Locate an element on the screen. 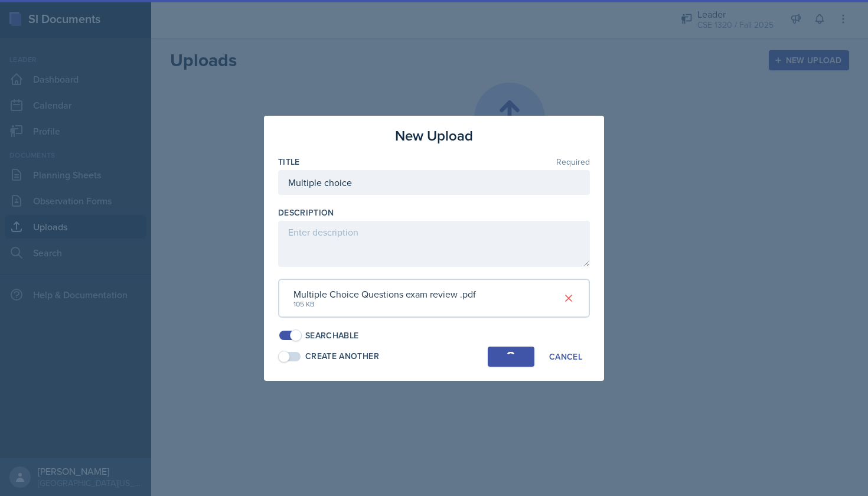 The width and height of the screenshot is (868, 496). div: Create Another is located at coordinates (342, 356).